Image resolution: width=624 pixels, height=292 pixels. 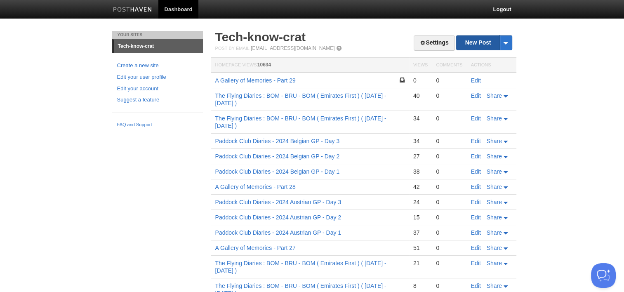 I want to click on div: 38, so click(x=420, y=172).